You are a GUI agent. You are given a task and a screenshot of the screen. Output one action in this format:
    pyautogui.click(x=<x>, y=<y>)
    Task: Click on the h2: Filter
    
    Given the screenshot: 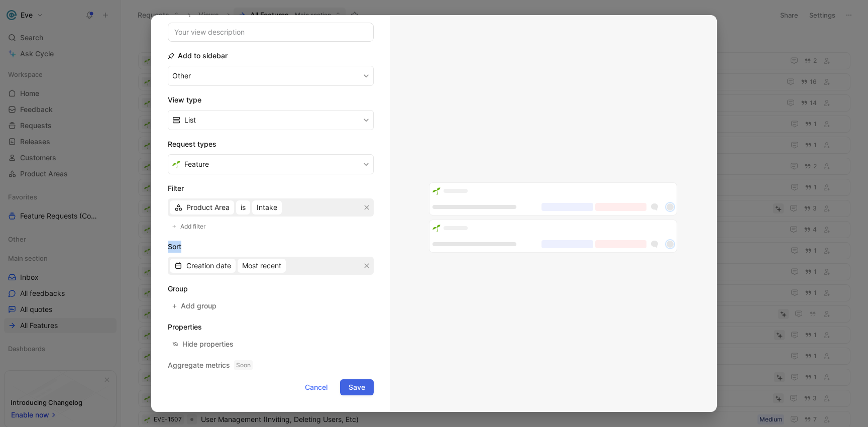 What is the action you would take?
    pyautogui.click(x=271, y=188)
    